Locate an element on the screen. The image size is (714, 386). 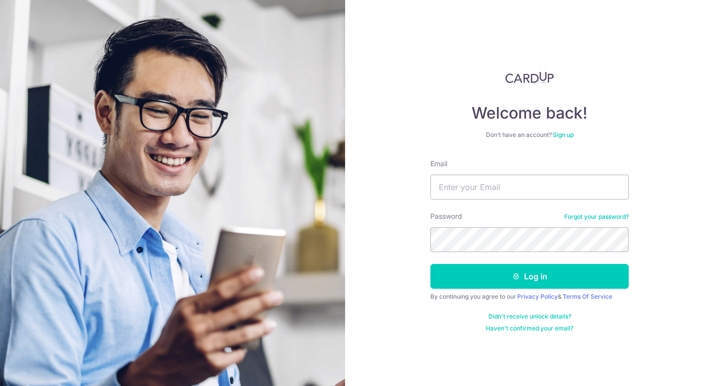
div: By continuing you agree to our & is located at coordinates (529, 296).